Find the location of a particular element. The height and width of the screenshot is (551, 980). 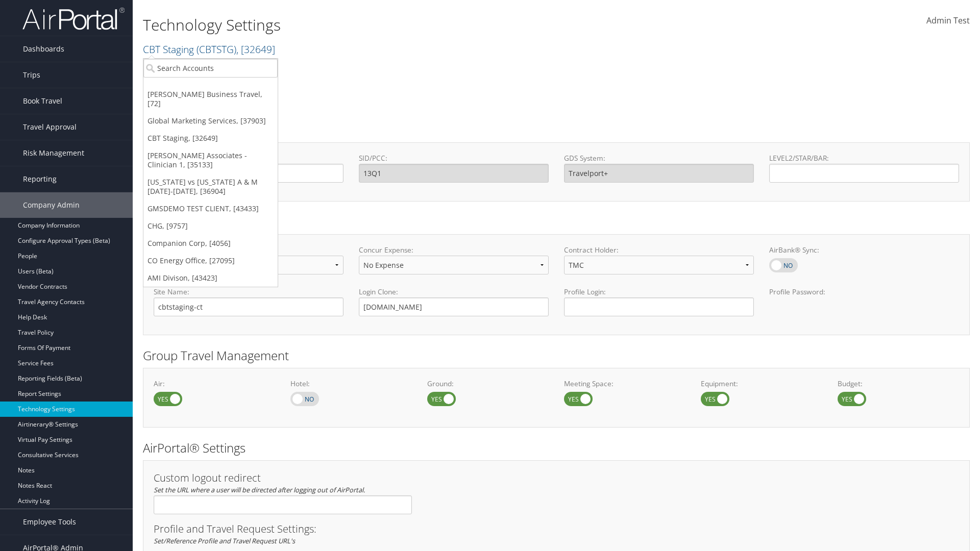

h3: Profile and Travel Request Settings: is located at coordinates (556, 530).